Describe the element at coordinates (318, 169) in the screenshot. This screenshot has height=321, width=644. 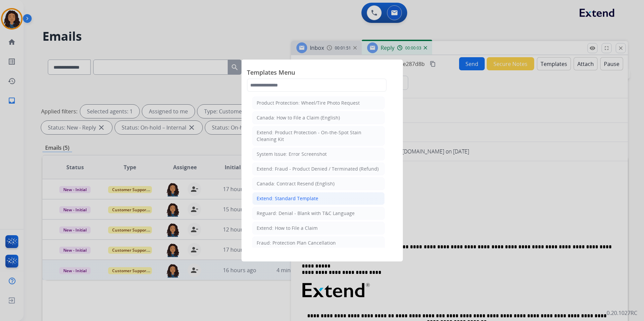
I see `div: Extend: Fraud - Product Denied / Terminated (Refund)` at that location.